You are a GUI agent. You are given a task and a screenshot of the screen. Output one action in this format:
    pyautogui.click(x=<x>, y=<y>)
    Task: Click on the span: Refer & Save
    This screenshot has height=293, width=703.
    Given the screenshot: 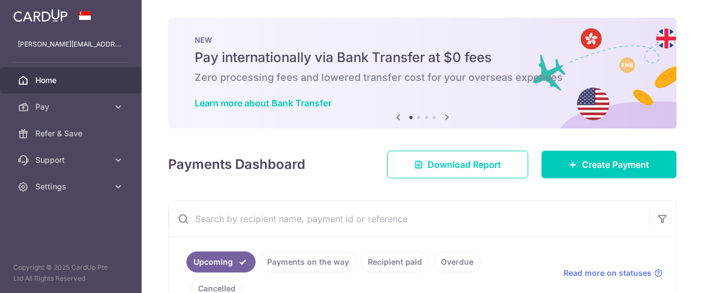 What is the action you would take?
    pyautogui.click(x=72, y=133)
    